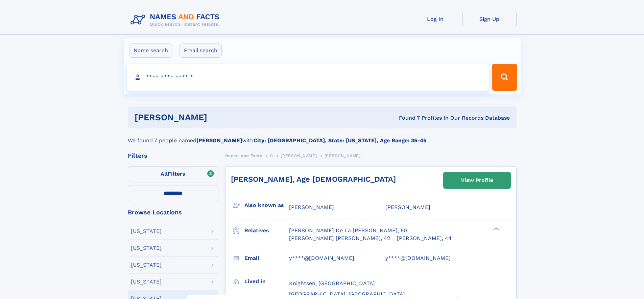 This screenshot has width=644, height=299. What do you see at coordinates (266, 205) in the screenshot?
I see `h3: Also known as` at bounding box center [266, 205].